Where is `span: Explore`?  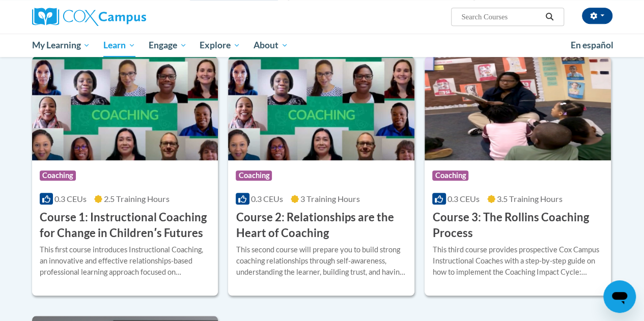 span: Explore is located at coordinates (220, 45).